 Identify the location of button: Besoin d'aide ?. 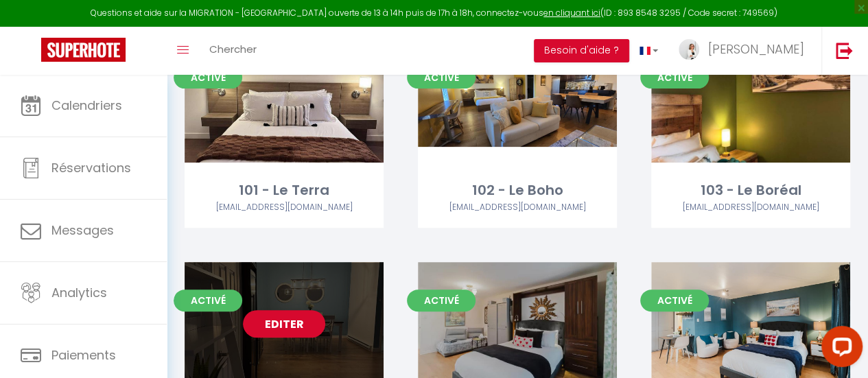
(581, 50).